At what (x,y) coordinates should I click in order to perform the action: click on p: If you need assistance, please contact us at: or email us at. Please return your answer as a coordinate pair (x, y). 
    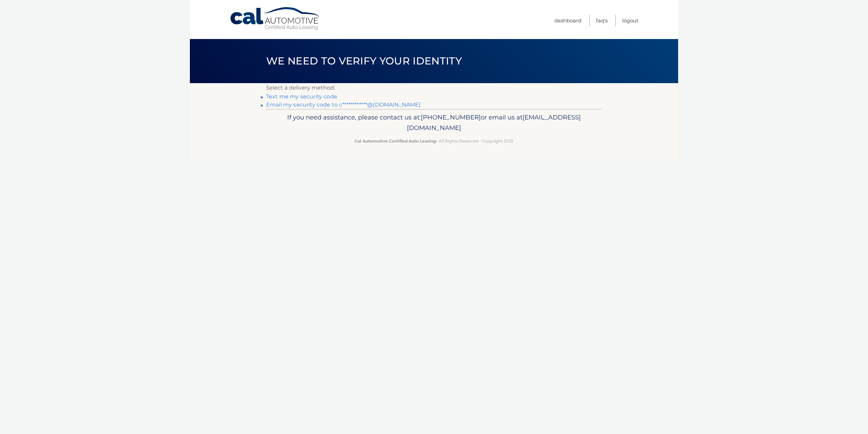
    Looking at the image, I should click on (434, 123).